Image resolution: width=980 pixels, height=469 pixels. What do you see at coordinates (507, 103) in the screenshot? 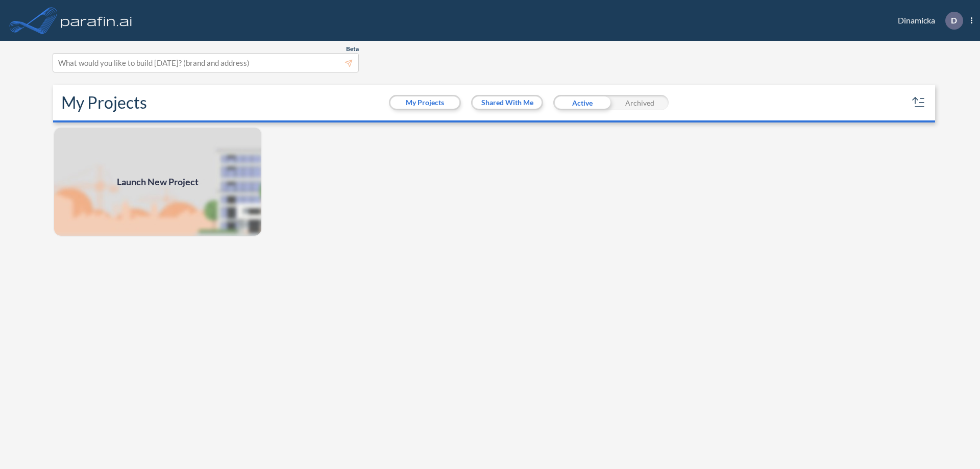
I see `button: Shared With Me` at bounding box center [507, 103].